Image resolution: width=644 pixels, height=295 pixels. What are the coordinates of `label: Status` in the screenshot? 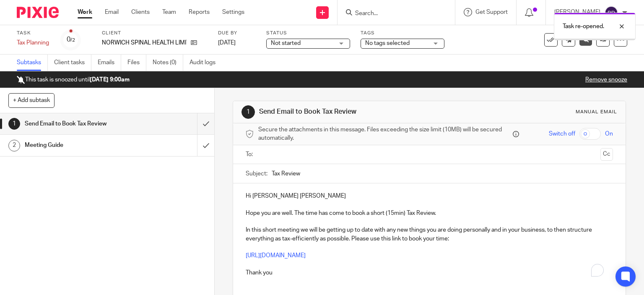 It's located at (308, 33).